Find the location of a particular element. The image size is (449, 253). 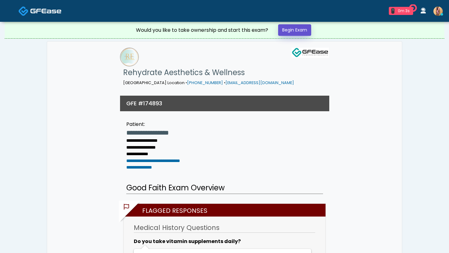

img: GFEase Logo is located at coordinates (310, 53).